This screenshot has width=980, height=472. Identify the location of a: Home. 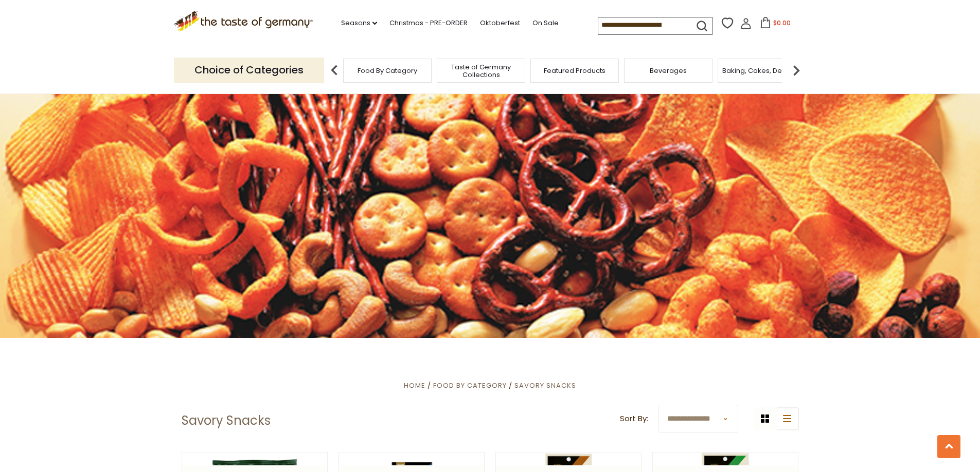
(414, 386).